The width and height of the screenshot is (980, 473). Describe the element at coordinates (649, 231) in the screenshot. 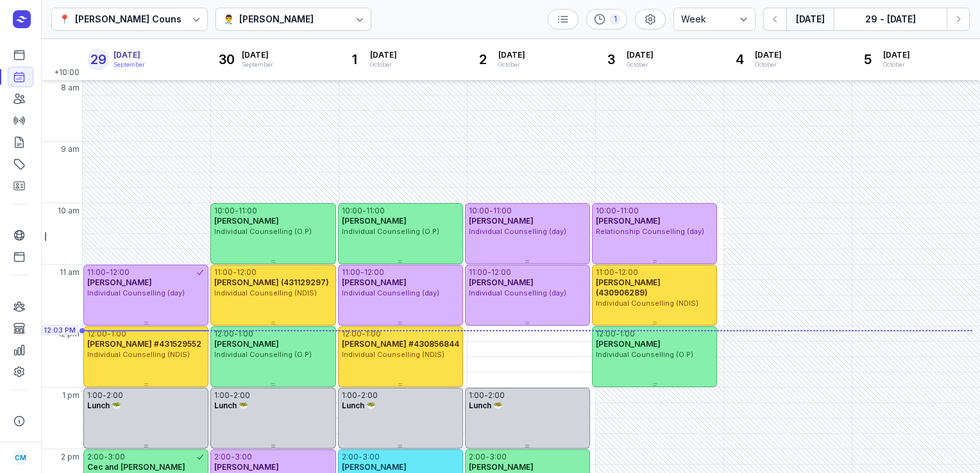

I see `span: Relationship Counselling (day)` at that location.